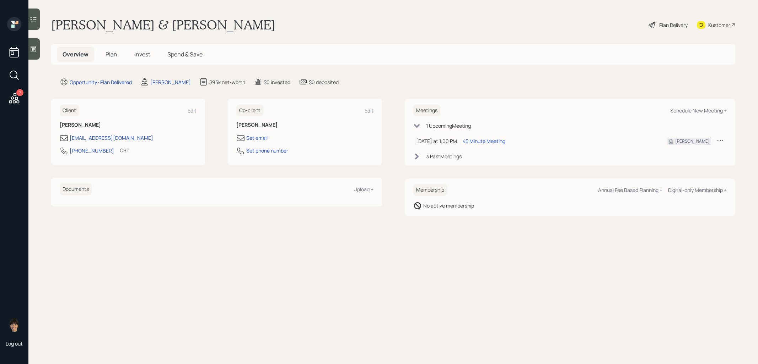  Describe the element at coordinates (277, 82) in the screenshot. I see `div: $0 invested` at that location.